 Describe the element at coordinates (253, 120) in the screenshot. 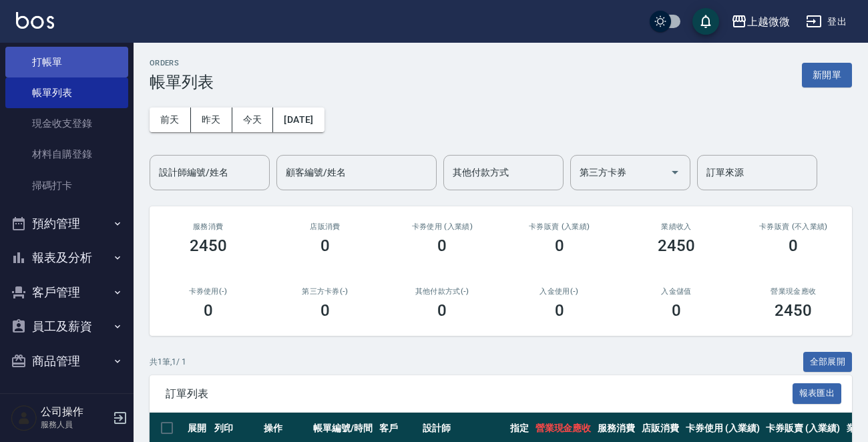

I see `button: 今天` at that location.